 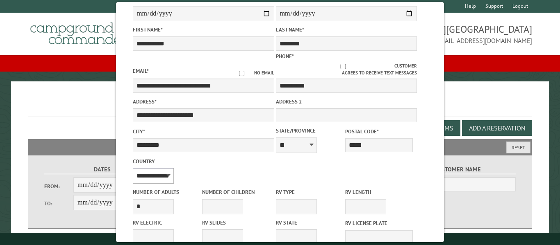 What do you see at coordinates (102, 170) in the screenshot?
I see `label: Dates` at bounding box center [102, 170].